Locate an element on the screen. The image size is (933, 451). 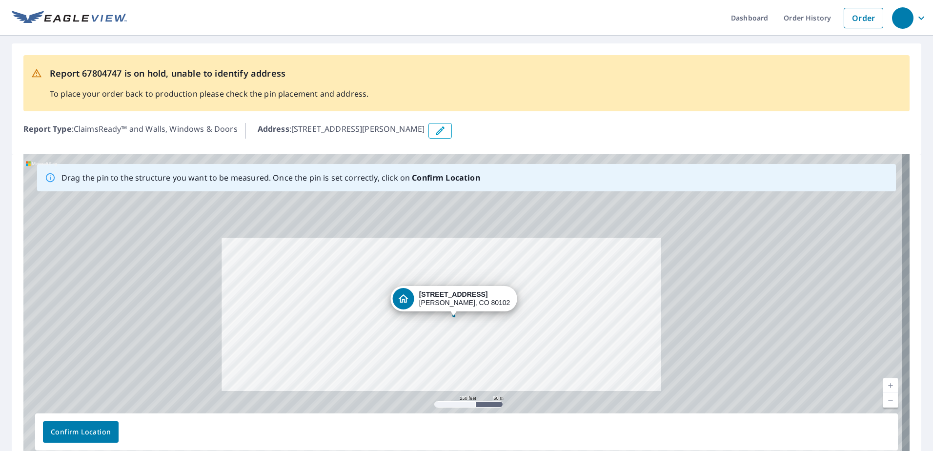
b: Confirm Location is located at coordinates (446, 178).